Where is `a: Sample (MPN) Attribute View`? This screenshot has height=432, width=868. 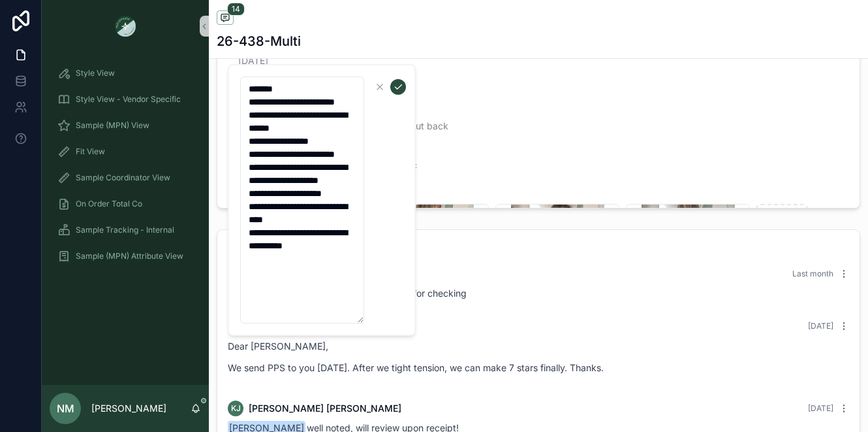
a: Sample (MPN) Attribute View is located at coordinates (125, 256).